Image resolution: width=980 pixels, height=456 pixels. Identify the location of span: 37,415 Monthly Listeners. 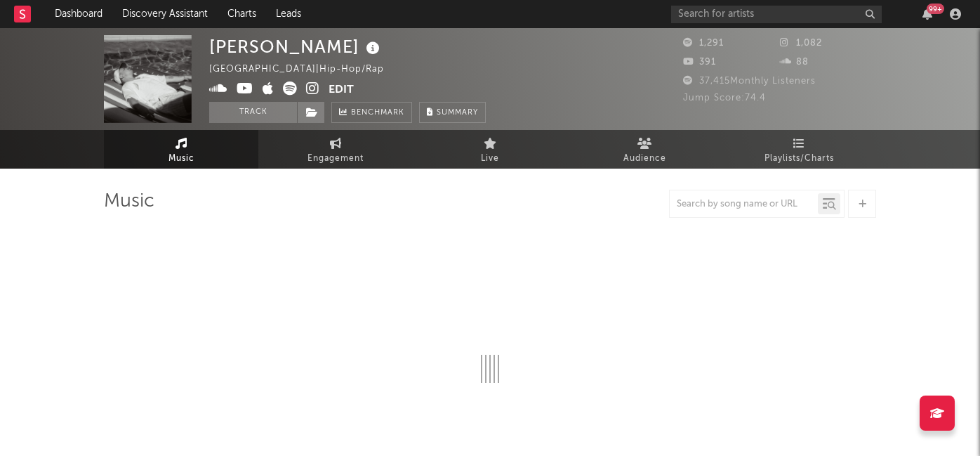
(749, 81).